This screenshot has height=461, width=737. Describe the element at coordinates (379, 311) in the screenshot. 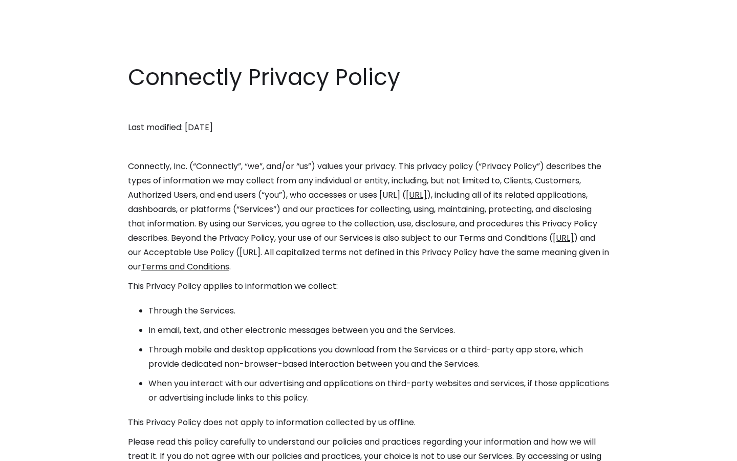

I see `li: Through the Services.` at that location.